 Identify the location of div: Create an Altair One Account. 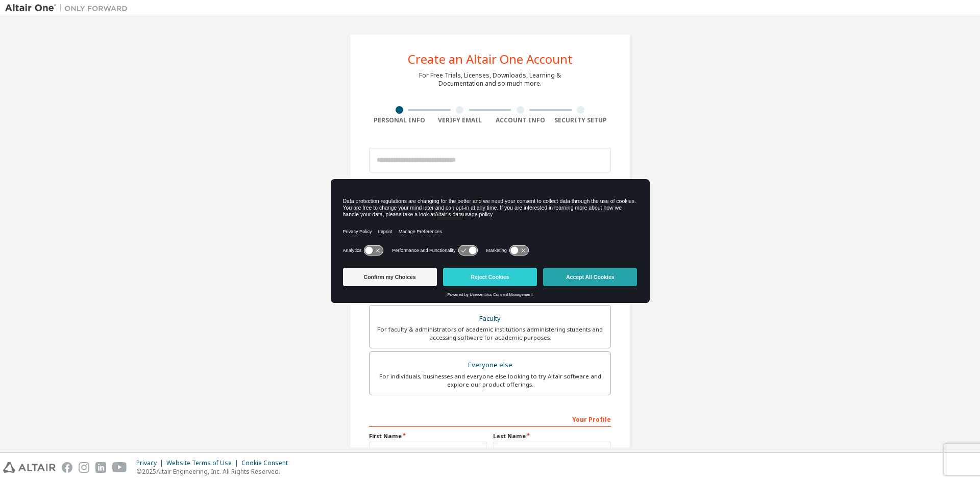
(490, 59).